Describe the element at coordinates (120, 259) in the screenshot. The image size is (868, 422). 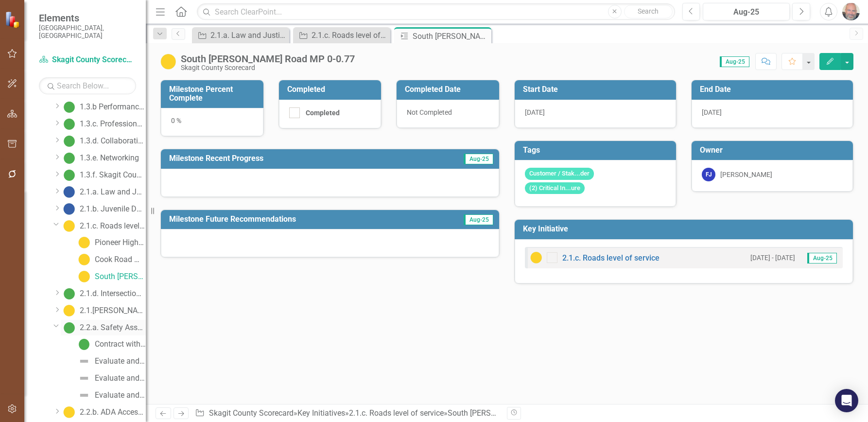
I see `div: Cook Road MP 1.86-5.62` at that location.